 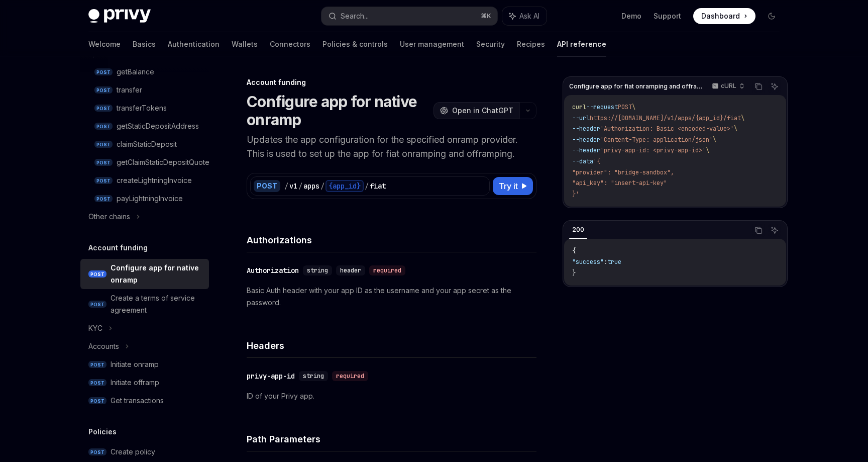 What do you see at coordinates (109, 216) in the screenshot?
I see `div: Other chains` at bounding box center [109, 216].